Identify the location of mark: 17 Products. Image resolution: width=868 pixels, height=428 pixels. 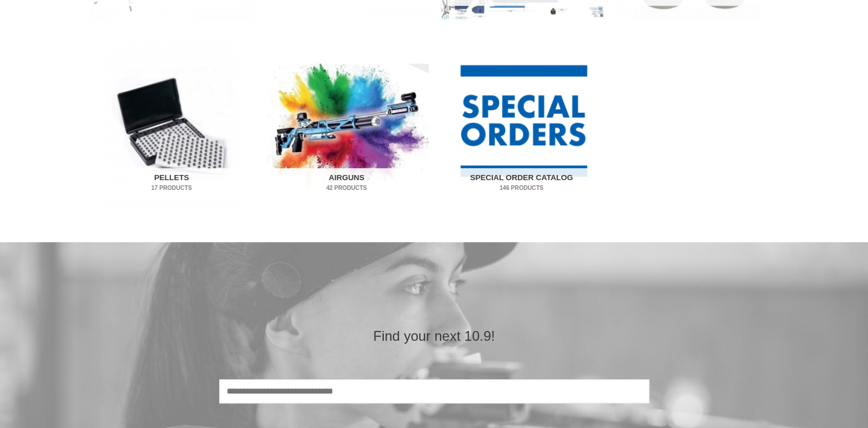
(172, 188).